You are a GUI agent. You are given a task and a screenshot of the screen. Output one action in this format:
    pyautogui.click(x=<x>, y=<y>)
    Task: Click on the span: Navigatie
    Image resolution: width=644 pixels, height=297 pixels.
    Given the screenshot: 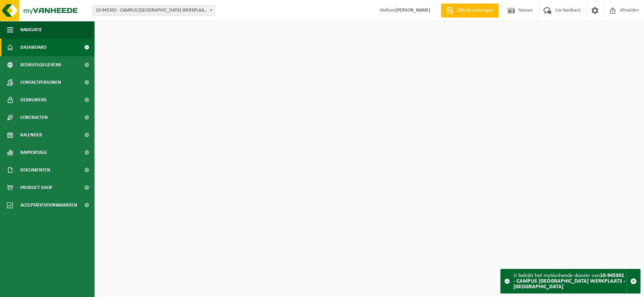 What is the action you would take?
    pyautogui.click(x=31, y=30)
    